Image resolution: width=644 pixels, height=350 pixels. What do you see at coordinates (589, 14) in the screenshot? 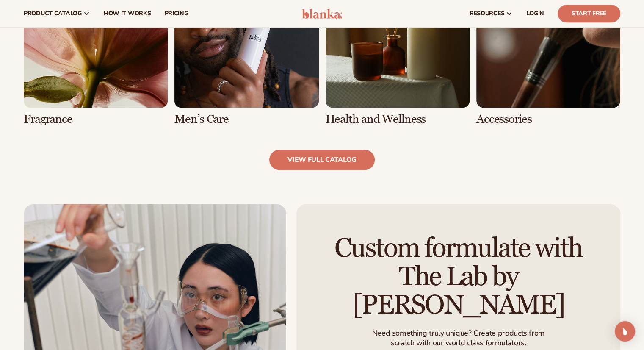
I see `a: Start Free` at bounding box center [589, 14].